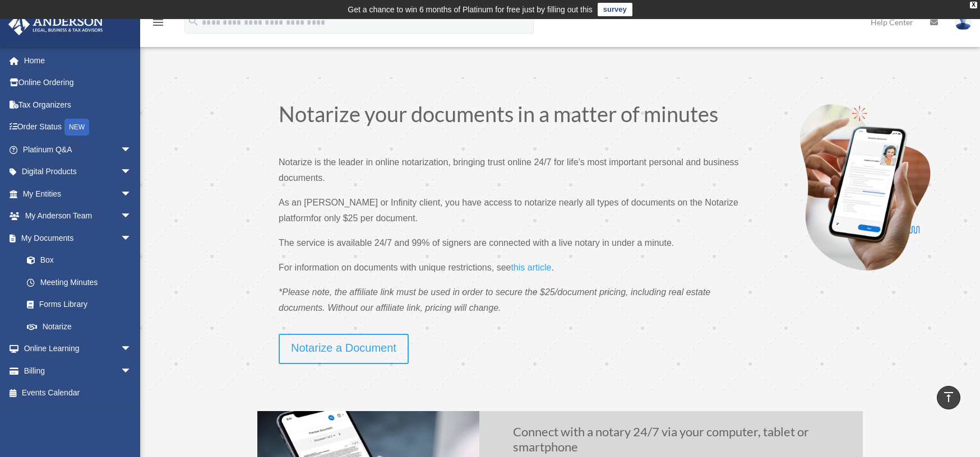  Describe the element at coordinates (531, 267) in the screenshot. I see `span: this article` at that location.